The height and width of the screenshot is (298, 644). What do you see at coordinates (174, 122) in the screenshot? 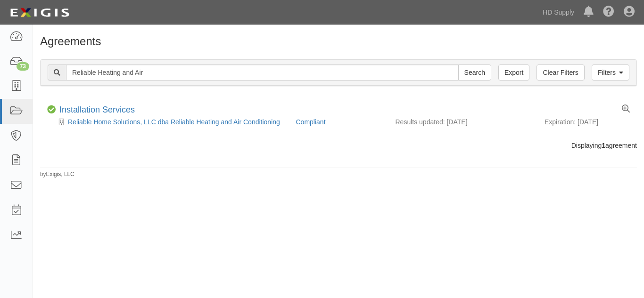
I see `a: Reliable Home Solutions, LLC dba Reliable Heating and Air Conditioning` at bounding box center [174, 122].